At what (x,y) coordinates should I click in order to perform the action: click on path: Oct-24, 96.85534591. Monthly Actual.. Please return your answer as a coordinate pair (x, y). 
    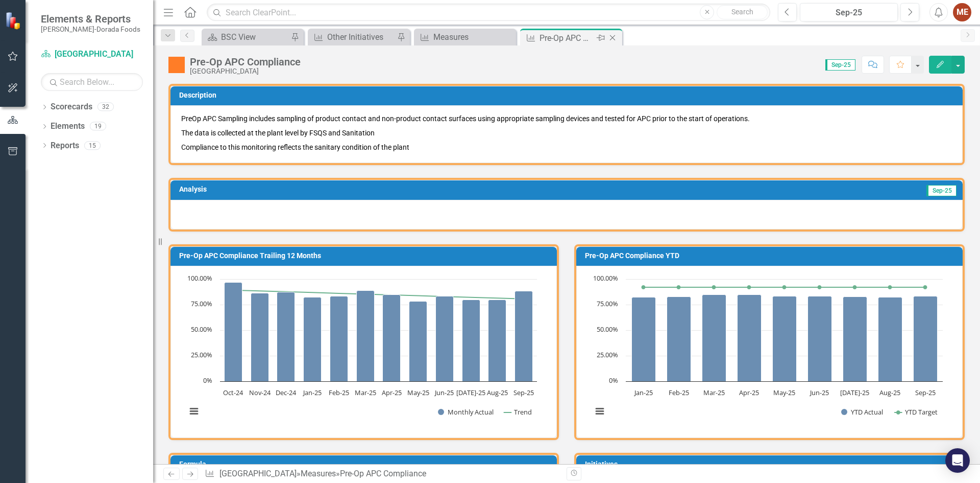
    Looking at the image, I should click on (234, 332).